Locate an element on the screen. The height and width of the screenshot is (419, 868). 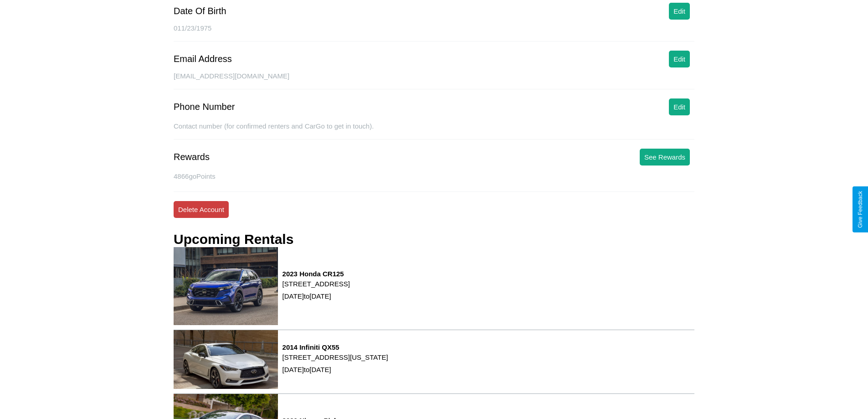
h3: 2023 Honda CR125 is located at coordinates (316, 274).